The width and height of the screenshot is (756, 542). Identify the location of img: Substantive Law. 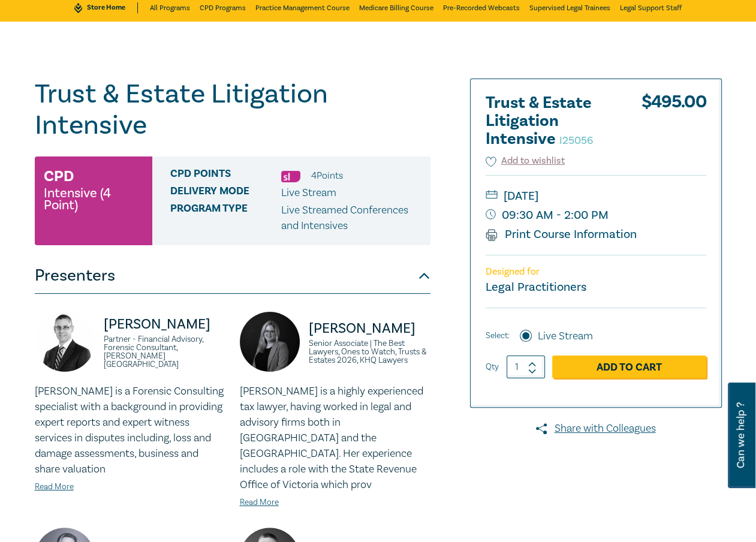
(291, 176).